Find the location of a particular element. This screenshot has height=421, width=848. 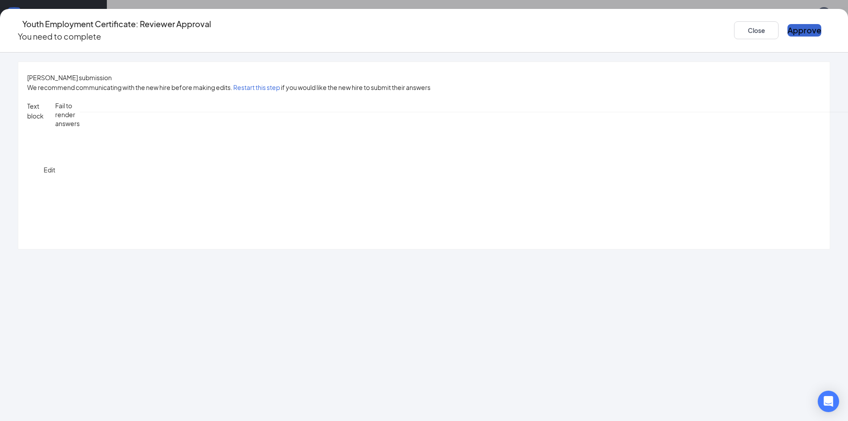

button: Approve is located at coordinates (805, 30).